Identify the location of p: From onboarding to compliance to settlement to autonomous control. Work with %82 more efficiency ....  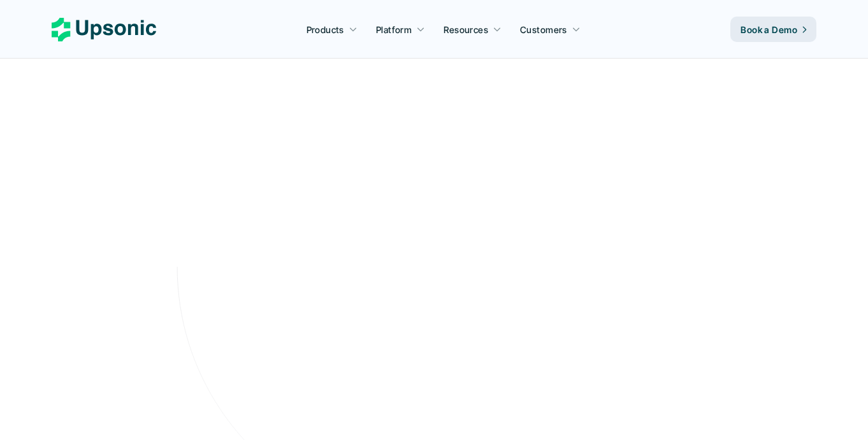
(434, 245).